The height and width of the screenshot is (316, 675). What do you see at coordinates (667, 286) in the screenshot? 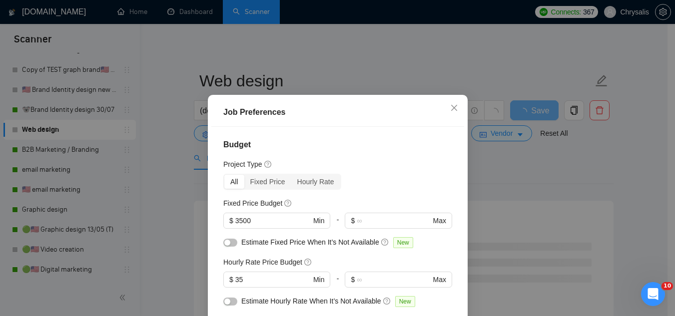
I see `span: 10` at bounding box center [667, 286].